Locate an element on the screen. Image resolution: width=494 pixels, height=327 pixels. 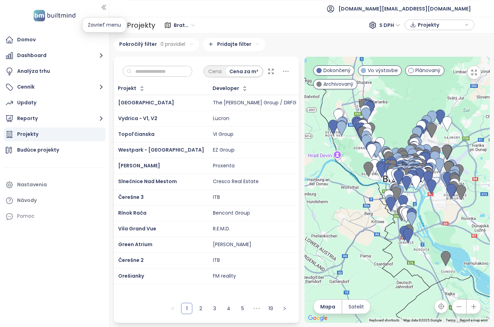
div: Nastavenia is located at coordinates (32, 184).